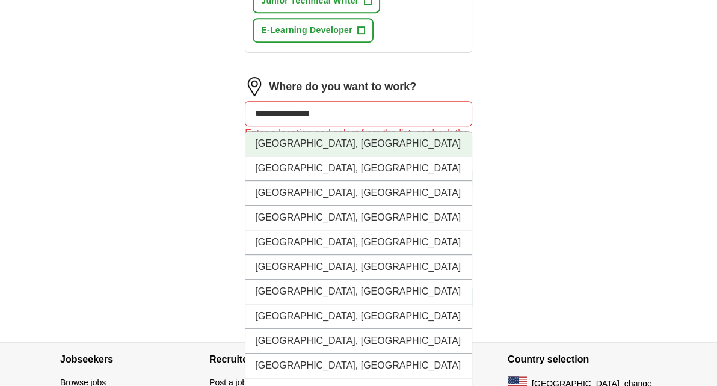 Image resolution: width=717 pixels, height=386 pixels. Describe the element at coordinates (307, 30) in the screenshot. I see `span: E-Learning Developer` at that location.